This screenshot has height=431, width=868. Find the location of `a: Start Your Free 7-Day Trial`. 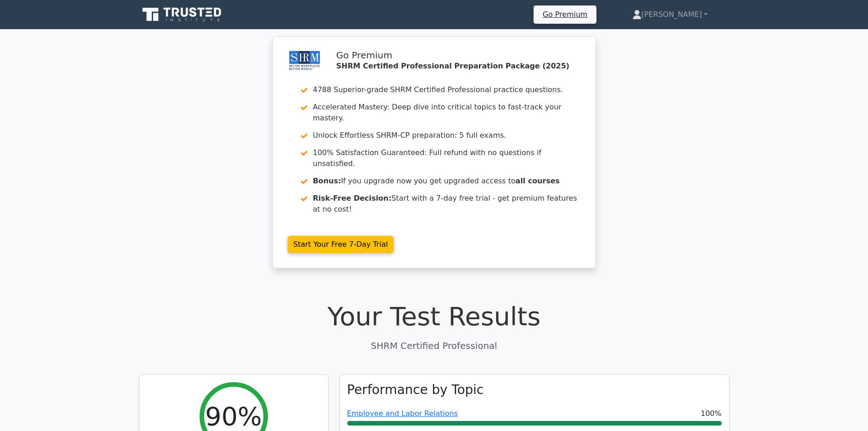

a: Start Your Free 7-Day Trial is located at coordinates (341, 245).